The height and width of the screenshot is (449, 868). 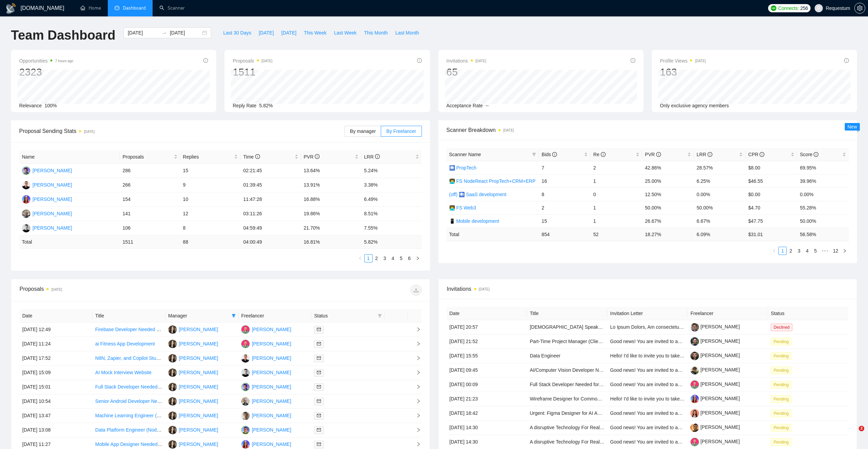 What do you see at coordinates (64, 61) in the screenshot?
I see `time: 7 hours ago` at bounding box center [64, 61].